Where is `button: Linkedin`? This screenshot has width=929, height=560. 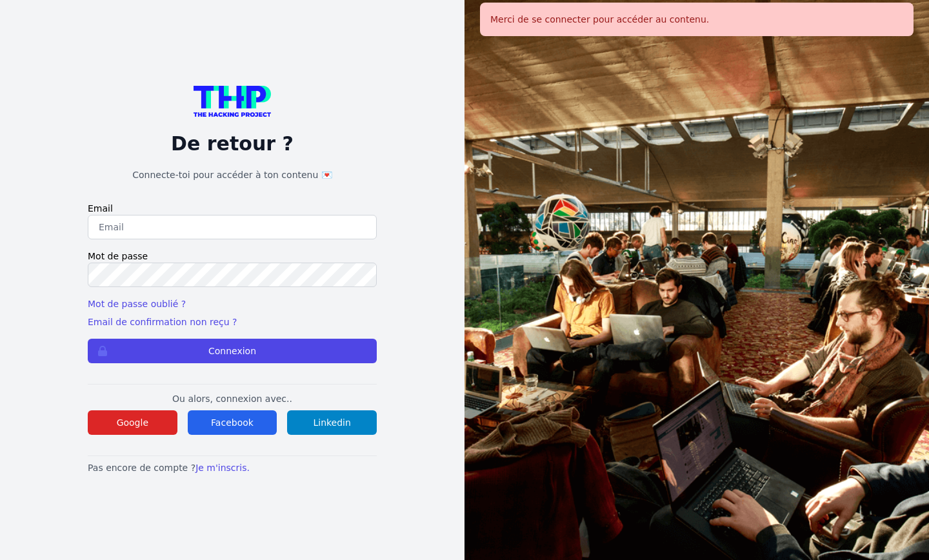 button: Linkedin is located at coordinates (332, 423).